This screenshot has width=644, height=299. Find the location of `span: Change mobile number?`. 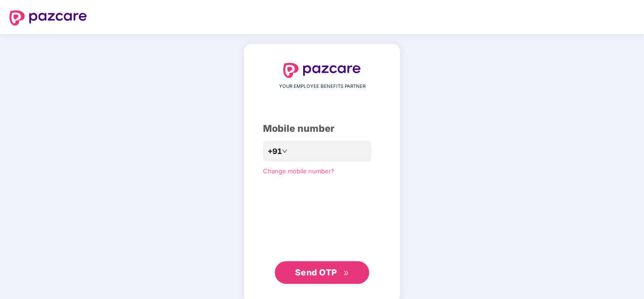

span: Change mobile number? is located at coordinates (299, 171).